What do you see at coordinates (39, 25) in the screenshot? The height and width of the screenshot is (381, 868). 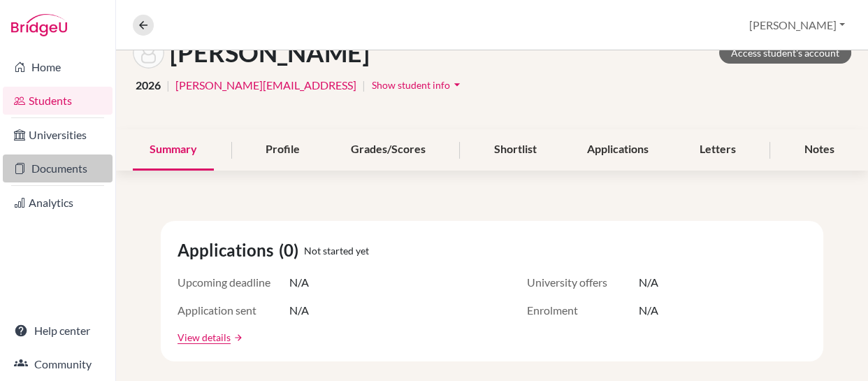 I see `img: Bridge-U` at bounding box center [39, 25].